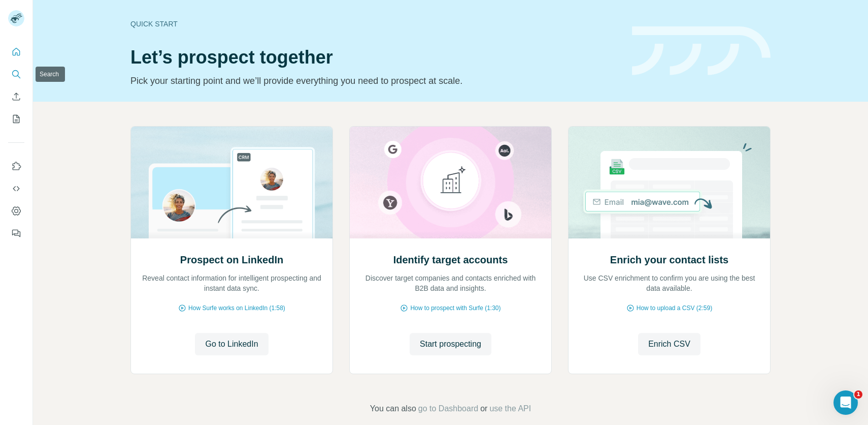 This screenshot has width=868, height=425. What do you see at coordinates (669, 182) in the screenshot?
I see `img: Enrich your contact lists` at bounding box center [669, 182].